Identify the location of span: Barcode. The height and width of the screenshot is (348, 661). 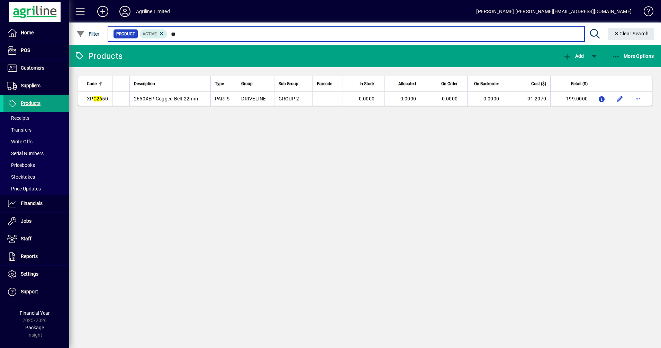
(324, 84).